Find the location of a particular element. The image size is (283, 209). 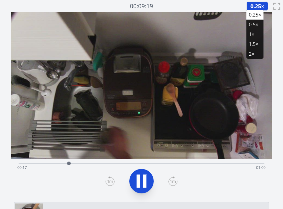

li: 0.25× is located at coordinates (255, 15).